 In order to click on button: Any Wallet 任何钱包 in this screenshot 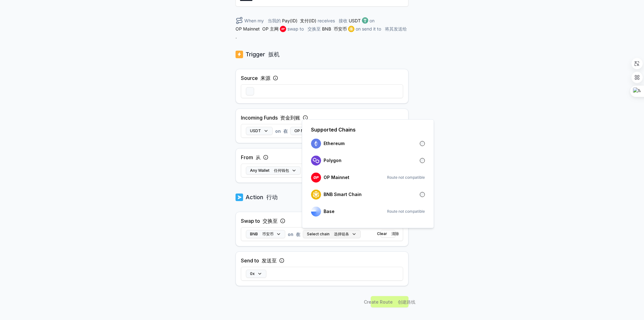, I will do `click(273, 171)`.